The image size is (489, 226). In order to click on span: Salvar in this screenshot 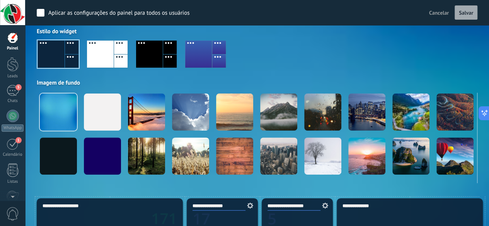, I will do `click(466, 13)`.